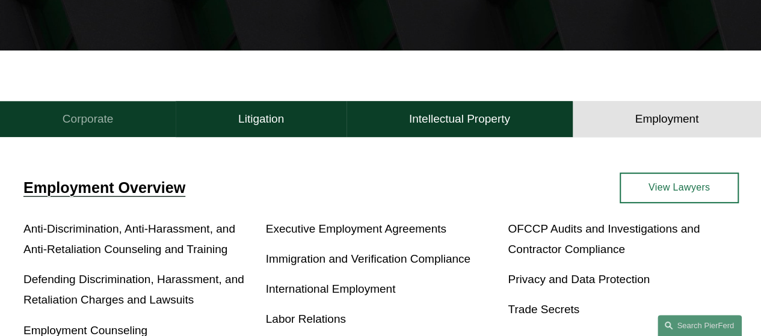 This screenshot has height=336, width=761. Describe the element at coordinates (331, 289) in the screenshot. I see `a: International Employment` at that location.